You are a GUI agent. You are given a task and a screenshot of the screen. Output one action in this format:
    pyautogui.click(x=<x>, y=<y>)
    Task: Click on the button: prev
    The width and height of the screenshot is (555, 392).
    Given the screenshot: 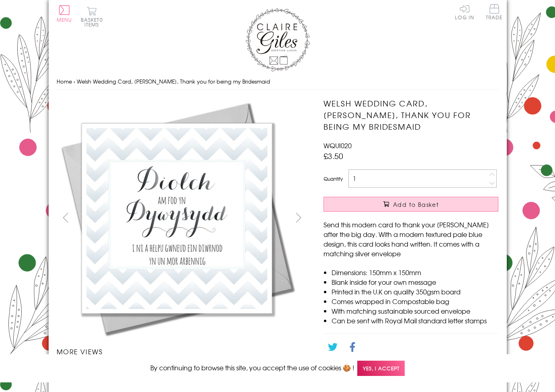 What is the action you would take?
    pyautogui.click(x=65, y=218)
    